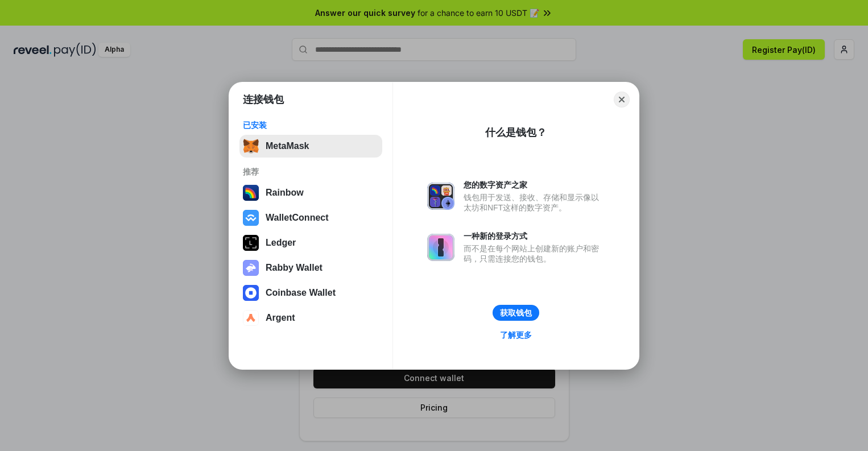 Image resolution: width=868 pixels, height=451 pixels. I want to click on div: MetaMask, so click(287, 146).